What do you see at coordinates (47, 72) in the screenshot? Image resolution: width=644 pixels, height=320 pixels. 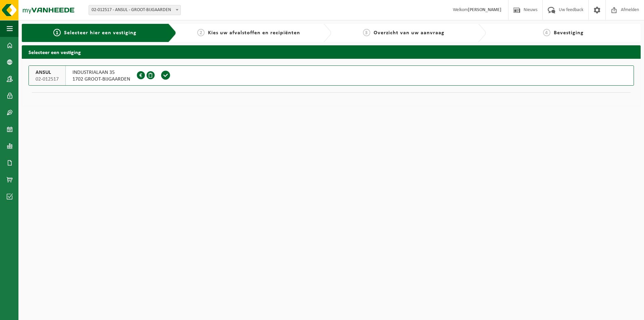 I see `span: ANSUL` at bounding box center [47, 72].